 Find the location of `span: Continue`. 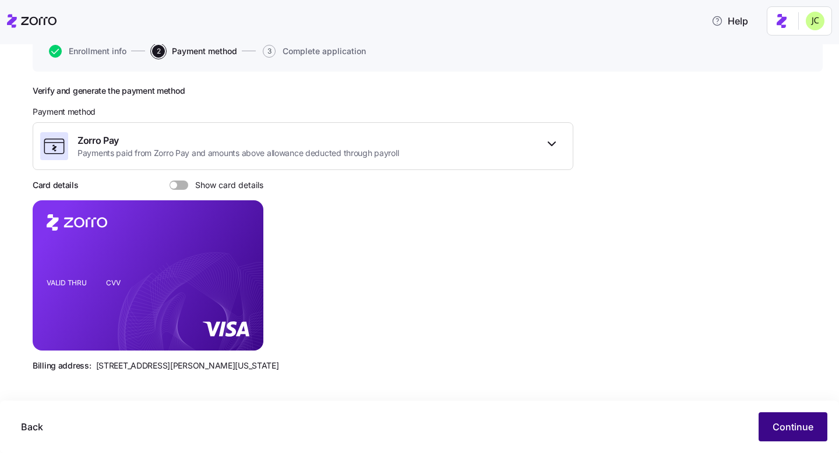

span: Continue is located at coordinates (793, 427).